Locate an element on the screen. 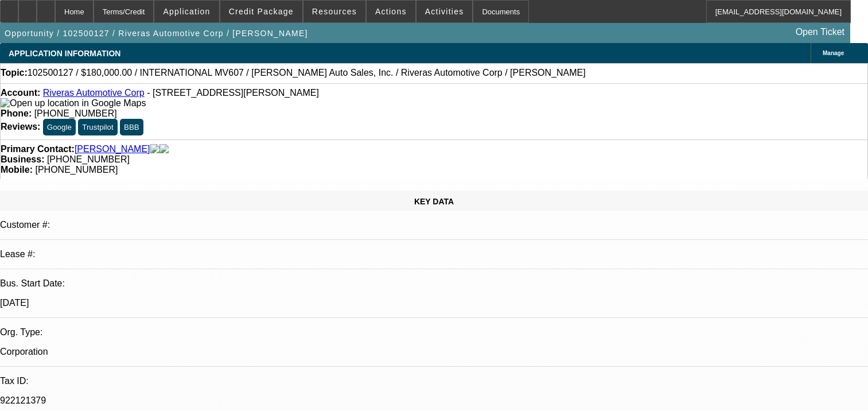 The width and height of the screenshot is (868, 411). span: Manage is located at coordinates (833, 53).